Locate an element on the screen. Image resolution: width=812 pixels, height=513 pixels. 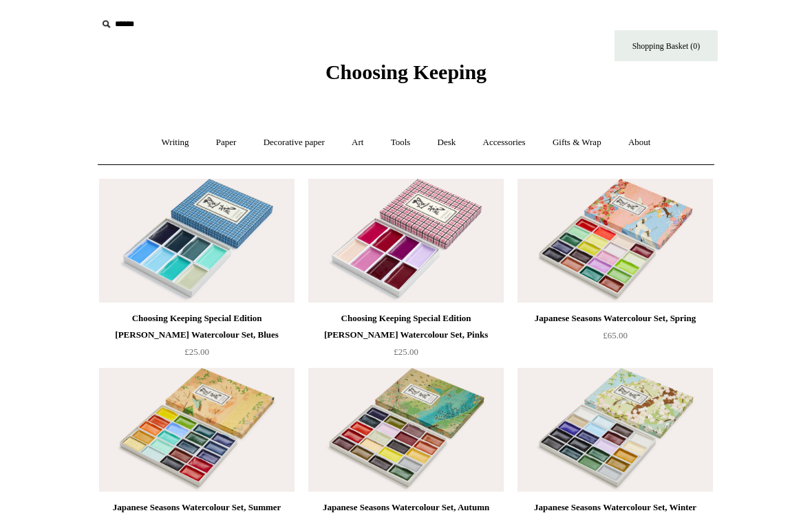
div: Japanese Seasons Watercolour Set, Spring is located at coordinates (615, 319).